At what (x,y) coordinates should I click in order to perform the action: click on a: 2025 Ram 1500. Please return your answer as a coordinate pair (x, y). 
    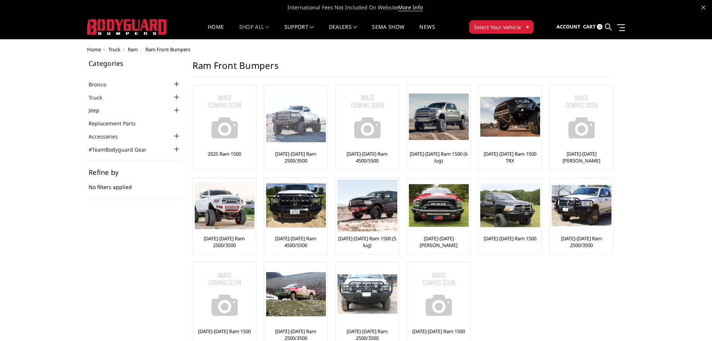
    Looking at the image, I should click on (224, 154).